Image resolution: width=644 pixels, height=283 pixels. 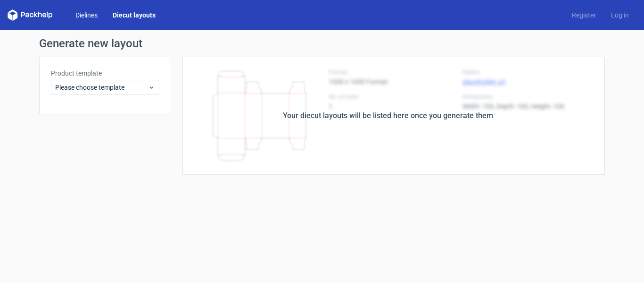 I want to click on span: Please choose template, so click(x=101, y=87).